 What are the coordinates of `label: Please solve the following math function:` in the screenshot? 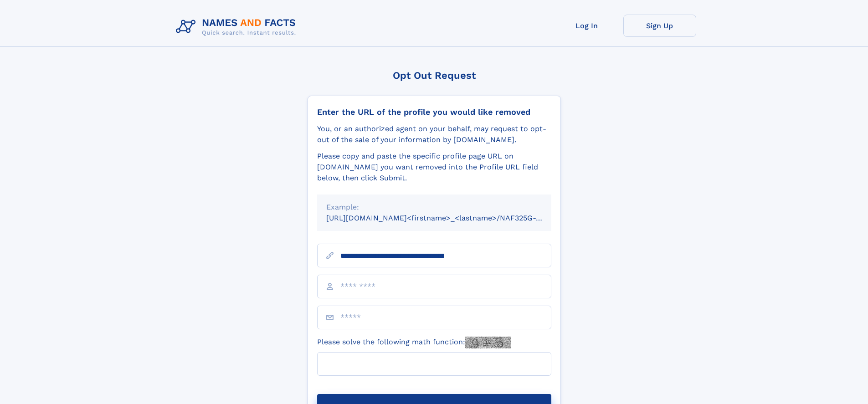 It's located at (414, 342).